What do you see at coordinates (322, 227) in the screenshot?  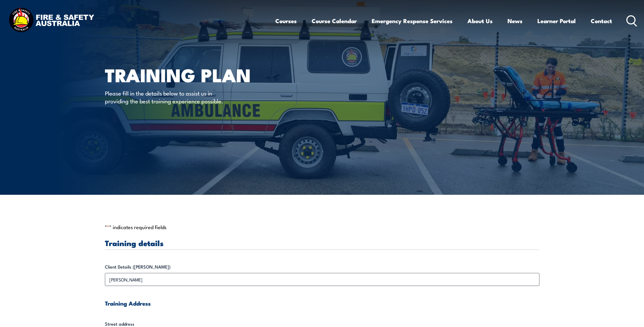 I see `p: " " indicates required fields` at bounding box center [322, 227].